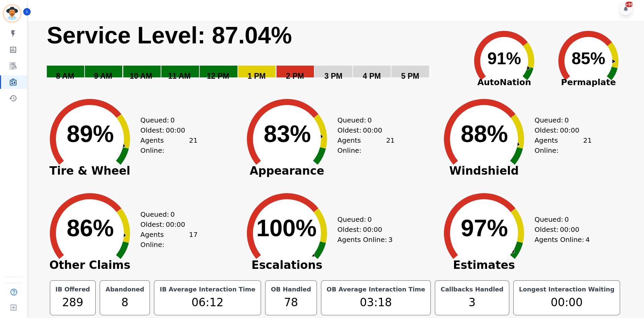 The width and height of the screenshot is (644, 318). Describe the element at coordinates (295, 76) in the screenshot. I see `text: 2 PM` at that location.